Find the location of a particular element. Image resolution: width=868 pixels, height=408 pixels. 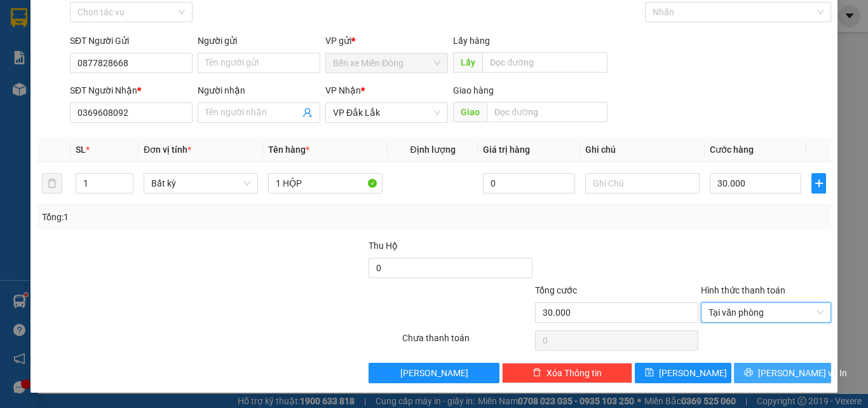

div: SĐT Người Nhận is located at coordinates (131, 91).